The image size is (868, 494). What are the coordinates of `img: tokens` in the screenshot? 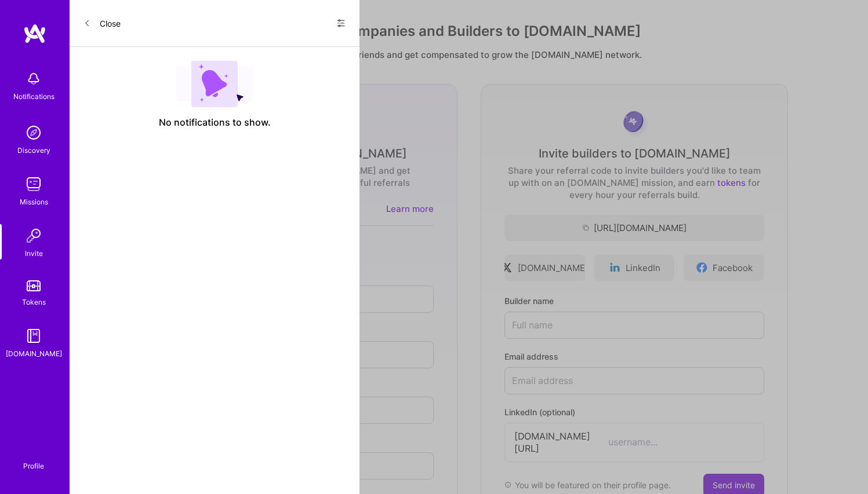 It's located at (33, 286).